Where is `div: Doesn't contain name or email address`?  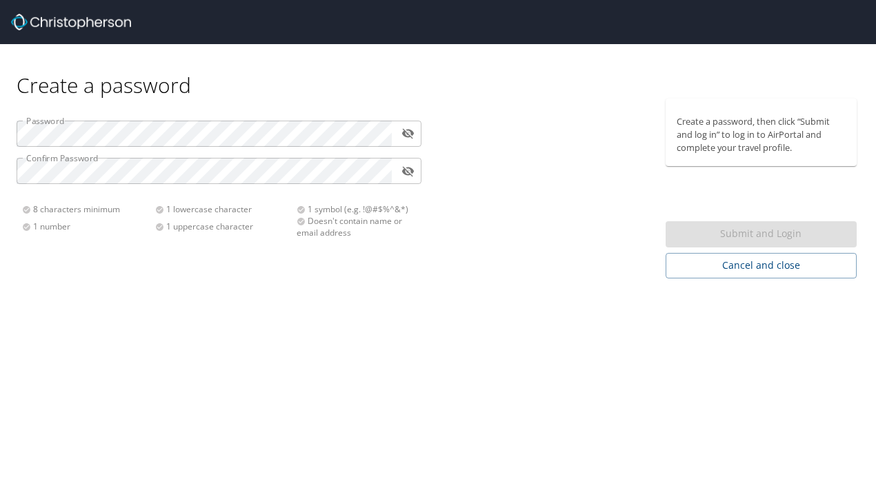 div: Doesn't contain name or email address is located at coordinates (354, 227).